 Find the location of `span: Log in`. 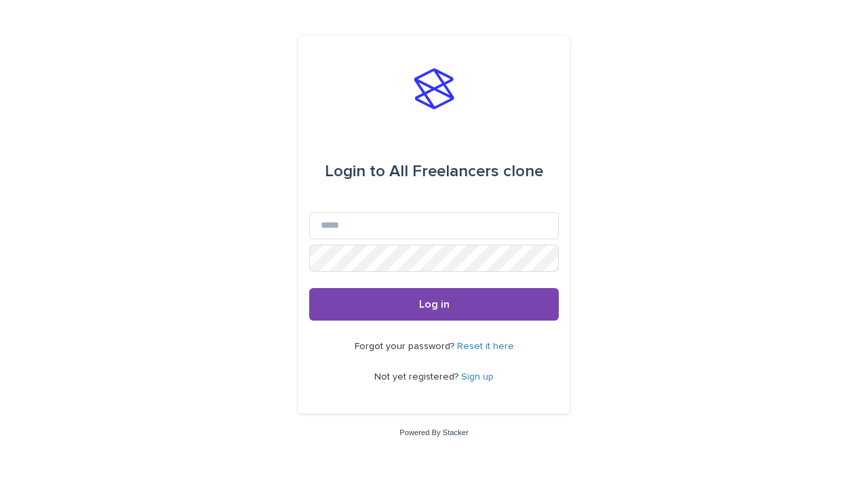

span: Log in is located at coordinates (434, 304).